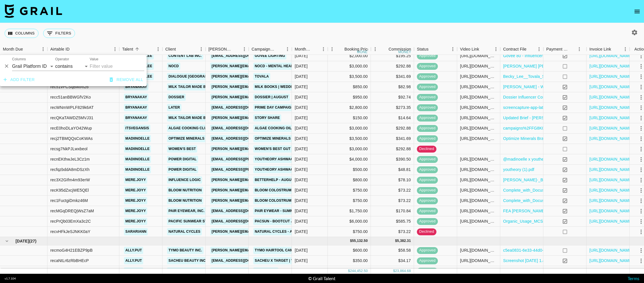 This screenshot has height=283, width=644. I want to click on button: hide children, so click(7, 241).